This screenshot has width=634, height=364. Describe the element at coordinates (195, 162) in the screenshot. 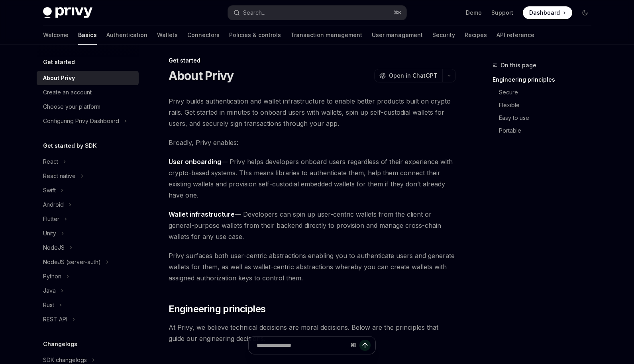

I see `strong: User onboarding` at that location.